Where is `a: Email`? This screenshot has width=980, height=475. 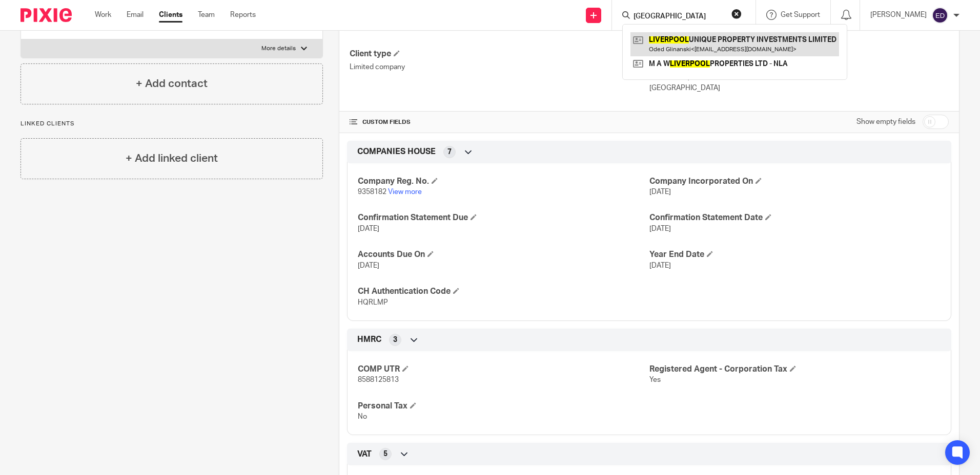 a: Email is located at coordinates (135, 15).